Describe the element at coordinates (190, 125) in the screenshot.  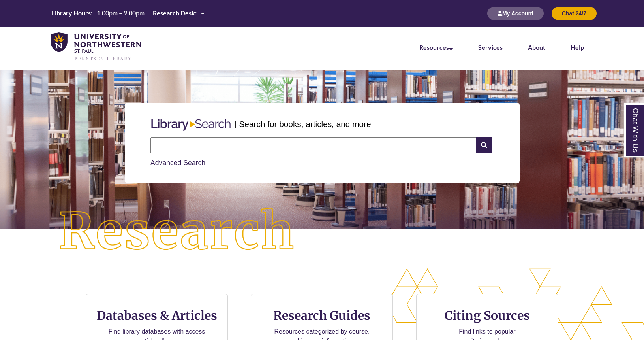
I see `img: Libary Search` at that location.